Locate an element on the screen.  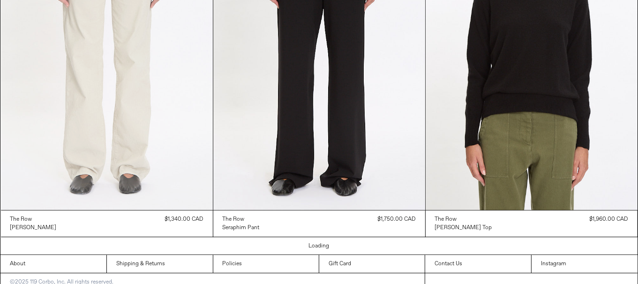
div: $1,340.00 CAD is located at coordinates (184, 219).